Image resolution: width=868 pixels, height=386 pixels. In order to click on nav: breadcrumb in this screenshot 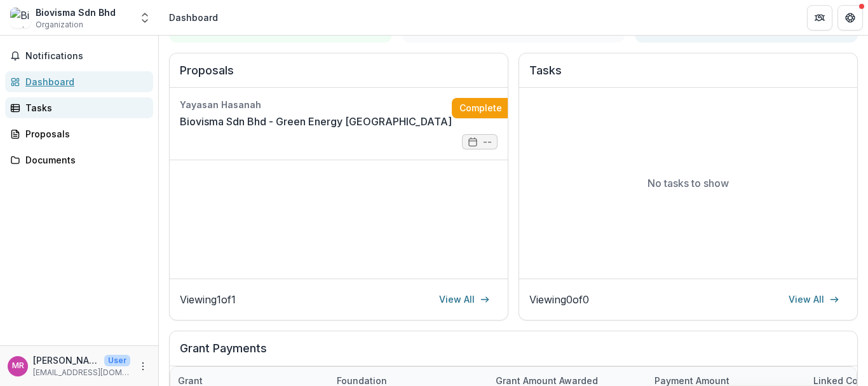, I will do `click(193, 17)`.